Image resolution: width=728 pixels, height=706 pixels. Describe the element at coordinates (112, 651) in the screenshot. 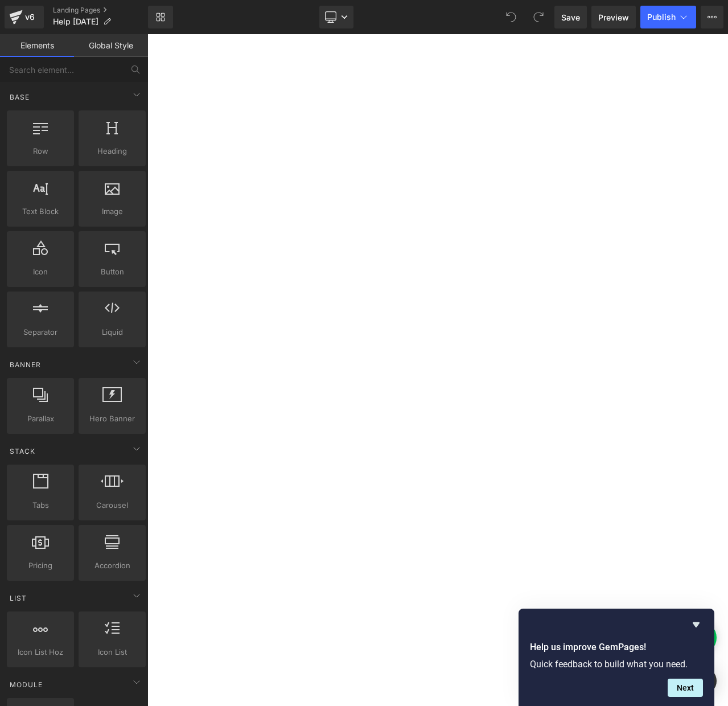

I see `span: Icon List` at that location.